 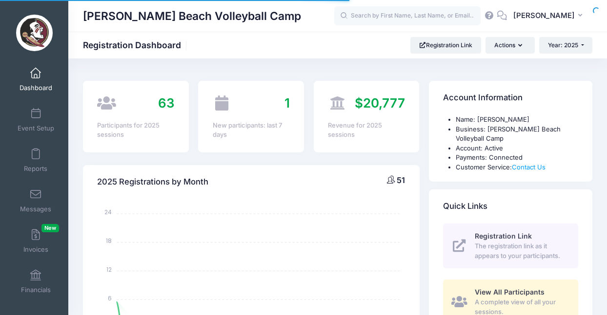 What do you see at coordinates (166, 103) in the screenshot?
I see `span: 63` at bounding box center [166, 103].